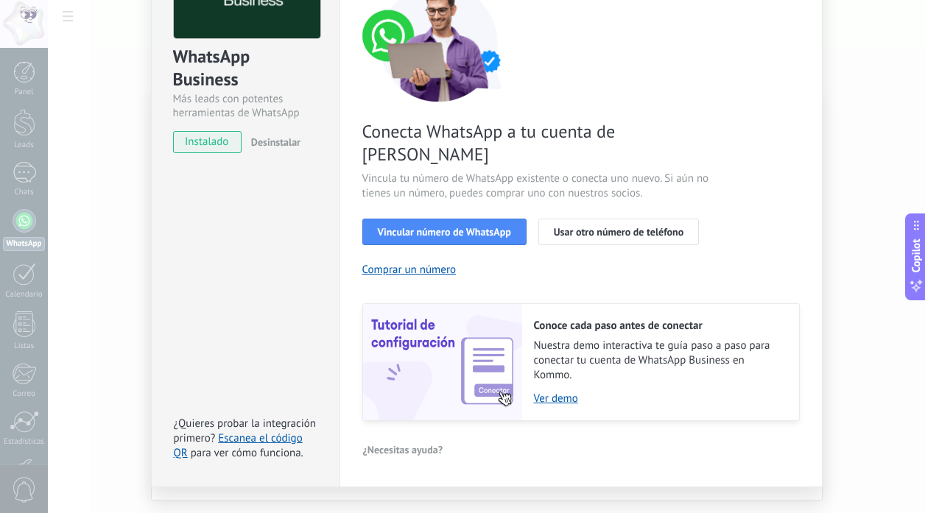  I want to click on button: Usar otro número de teléfono, so click(619, 232).